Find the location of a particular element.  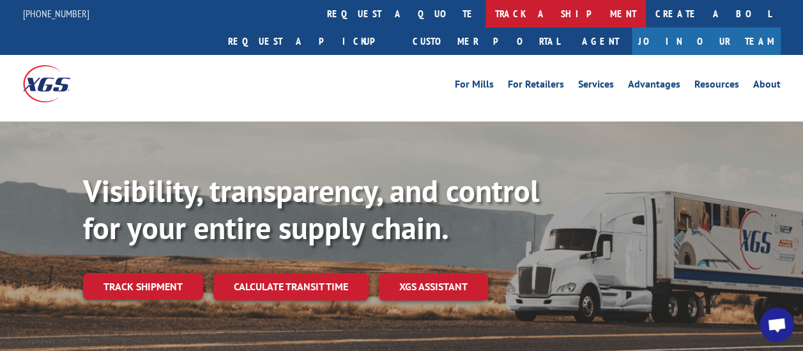

a: For Mills is located at coordinates (474, 86).